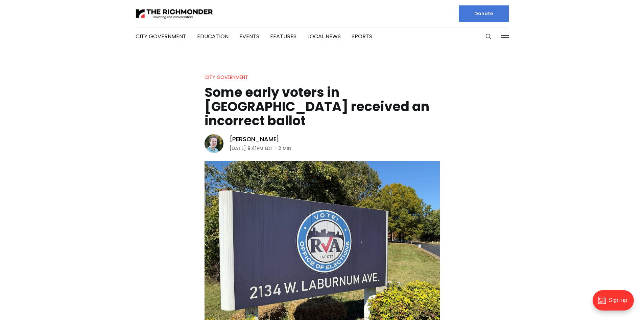 The width and height of the screenshot is (644, 320). I want to click on button: Search this site, so click(488, 36).